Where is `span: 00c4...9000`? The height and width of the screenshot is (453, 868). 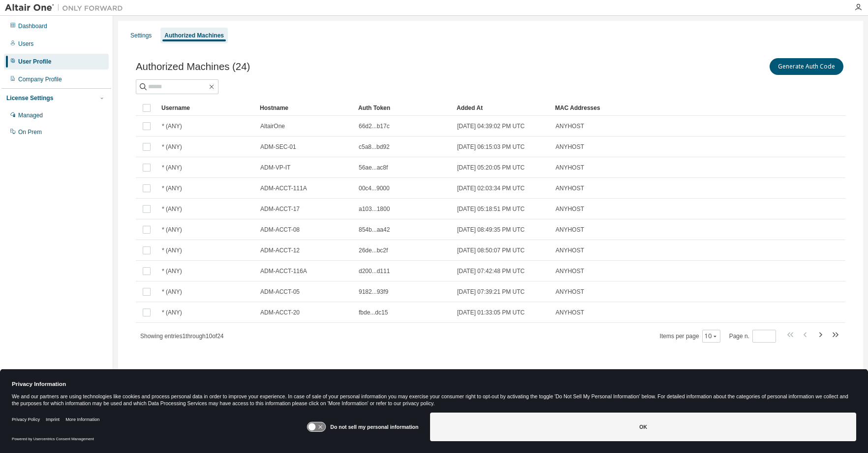
span: 00c4...9000 is located at coordinates (374, 188).